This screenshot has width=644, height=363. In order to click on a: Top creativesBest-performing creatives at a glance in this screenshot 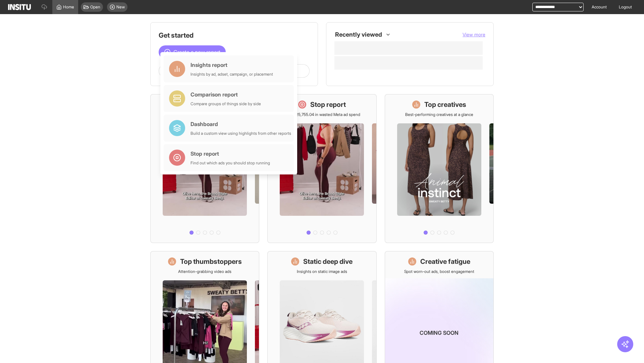, I will do `click(439, 168)`.